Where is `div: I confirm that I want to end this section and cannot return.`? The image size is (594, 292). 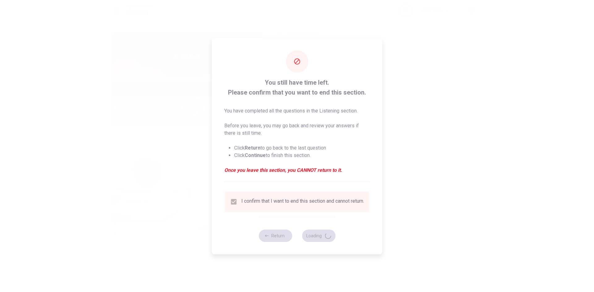
div: I confirm that I want to end this section and cannot return. is located at coordinates (302, 202).